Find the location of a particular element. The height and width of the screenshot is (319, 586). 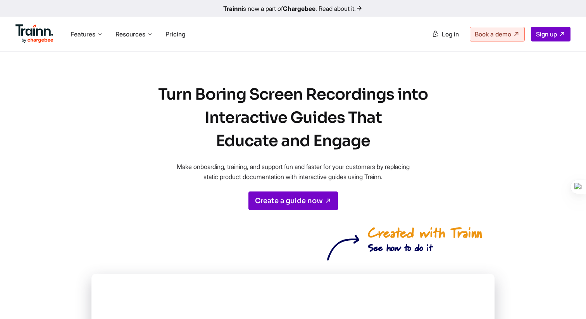

img: created_by_trainn | Interactive guides by trainn is located at coordinates (405, 242).